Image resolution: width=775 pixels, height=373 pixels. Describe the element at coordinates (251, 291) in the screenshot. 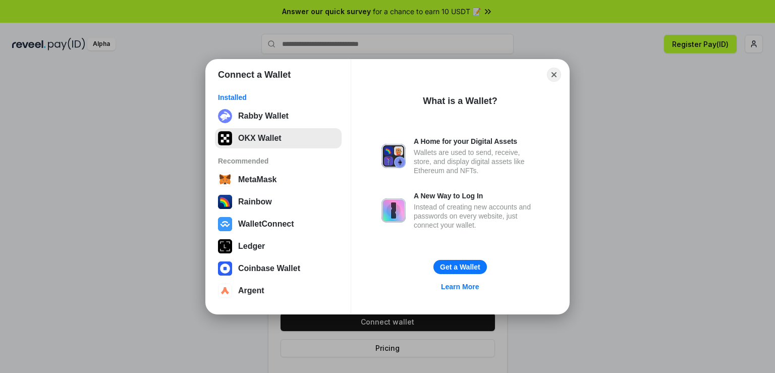

I see `div: Argent` at that location.